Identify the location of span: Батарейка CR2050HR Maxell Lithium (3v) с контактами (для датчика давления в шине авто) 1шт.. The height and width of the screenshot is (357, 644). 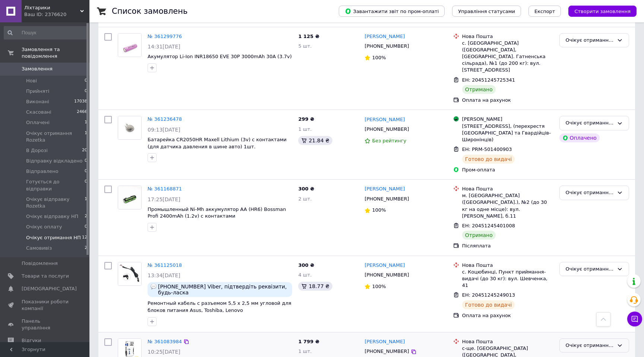
(217, 143).